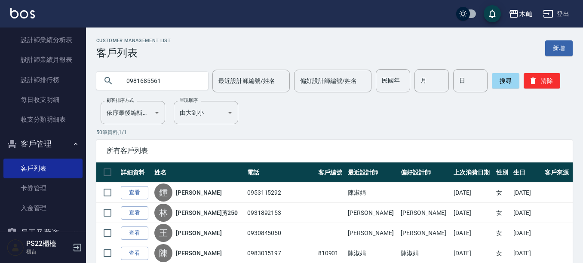 The height and width of the screenshot is (263, 583). What do you see at coordinates (280, 172) in the screenshot?
I see `th: 電話` at bounding box center [280, 172].